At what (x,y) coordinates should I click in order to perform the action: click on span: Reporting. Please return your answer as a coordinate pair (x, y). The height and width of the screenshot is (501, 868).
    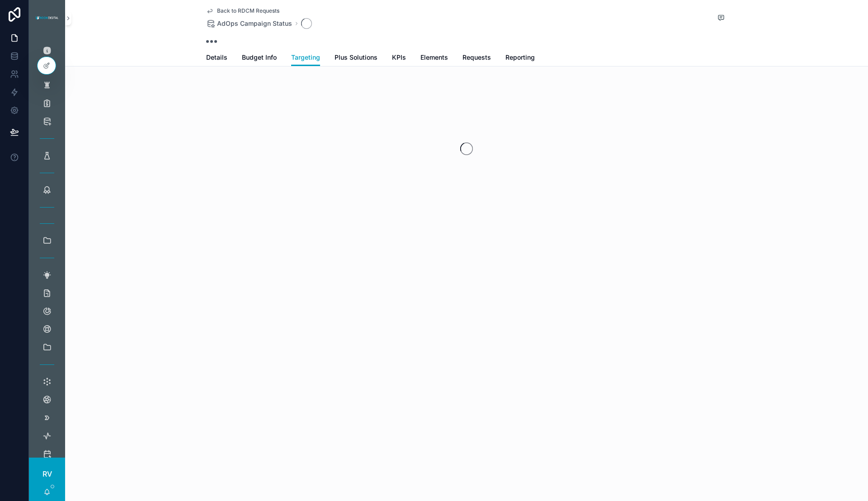
    Looking at the image, I should click on (520, 57).